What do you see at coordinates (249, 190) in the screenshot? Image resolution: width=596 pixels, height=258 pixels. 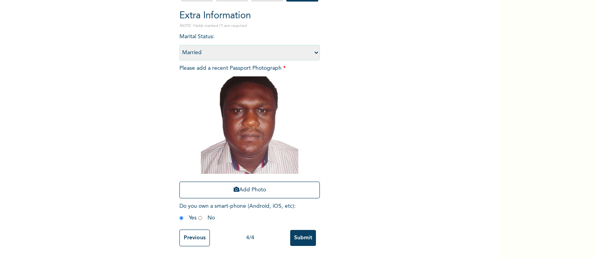 I see `button: Add Photo` at bounding box center [249, 190].